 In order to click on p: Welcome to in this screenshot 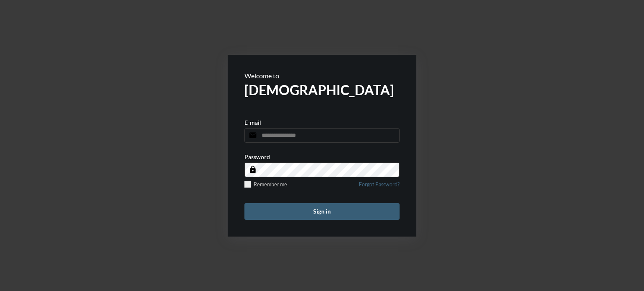, I will do `click(322, 76)`.